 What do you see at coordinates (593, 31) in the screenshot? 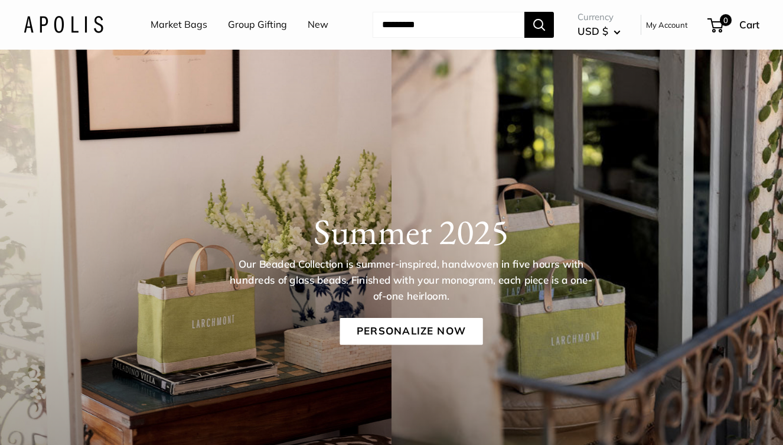
I see `span: USD $` at bounding box center [593, 31].